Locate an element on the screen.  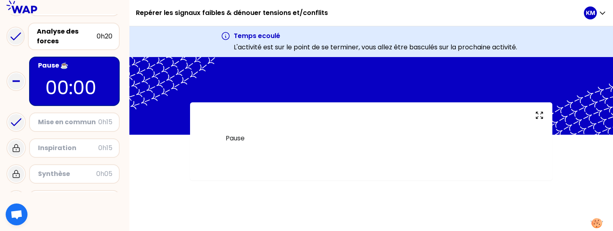
button: KM is located at coordinates (596, 13).